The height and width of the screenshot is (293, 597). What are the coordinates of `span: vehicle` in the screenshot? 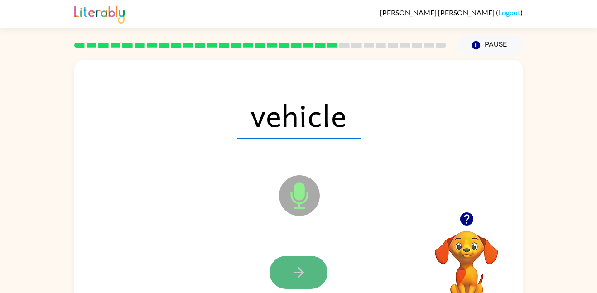 It's located at (298, 115).